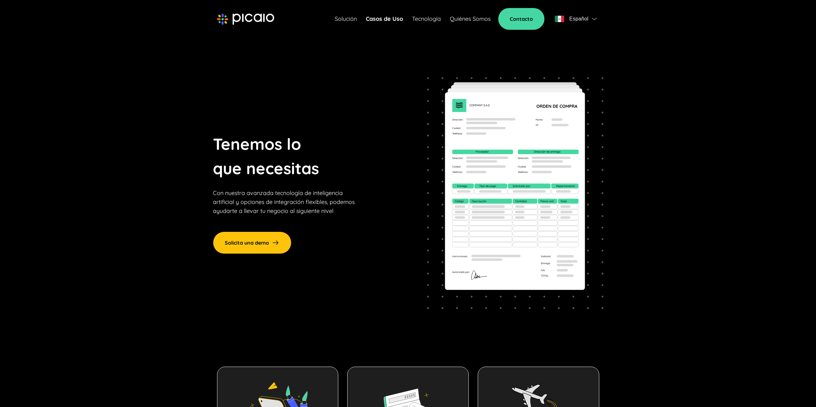  I want to click on button: flagEspañolflag, so click(575, 19).